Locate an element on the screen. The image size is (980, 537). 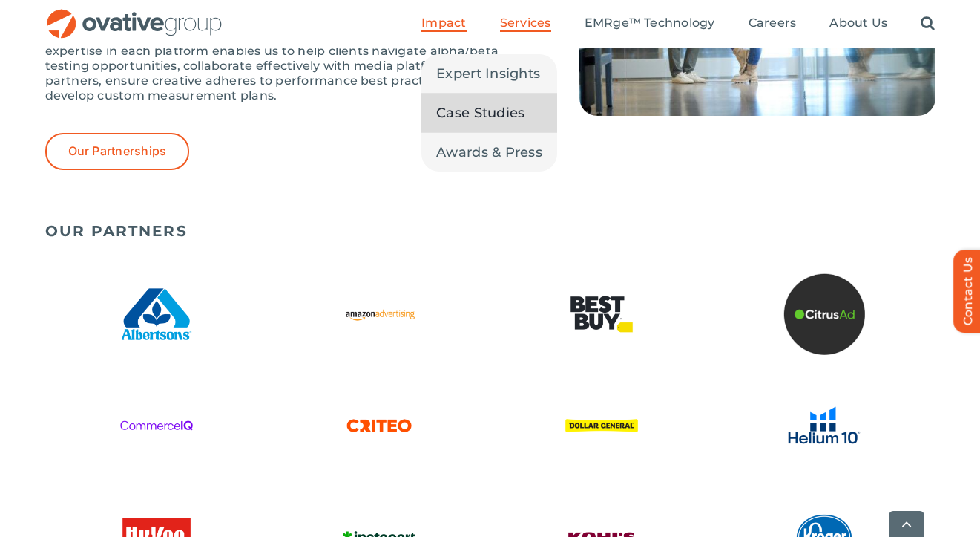
a: Case Studies is located at coordinates (489, 113).